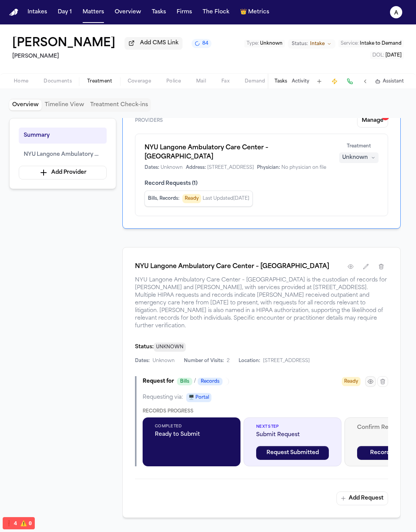 The image size is (416, 532). I want to click on a: The Flock, so click(216, 12).